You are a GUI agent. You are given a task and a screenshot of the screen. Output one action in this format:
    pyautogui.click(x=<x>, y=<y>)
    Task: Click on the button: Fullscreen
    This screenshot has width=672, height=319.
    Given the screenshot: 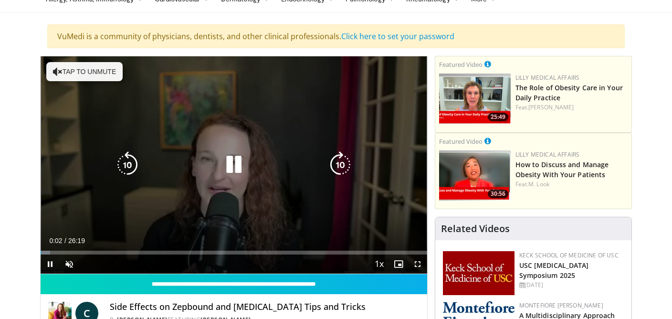 What is the action you would take?
    pyautogui.click(x=418, y=264)
    